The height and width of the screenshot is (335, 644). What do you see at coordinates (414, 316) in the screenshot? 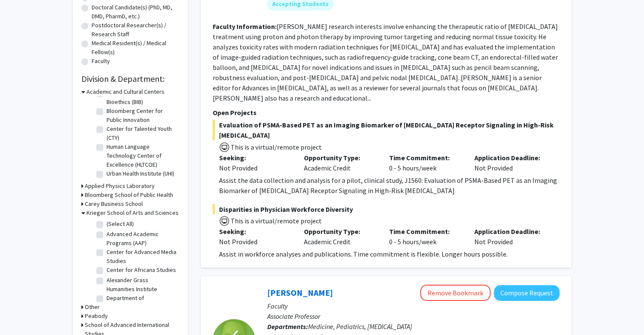
I see `p: Associate Professor` at bounding box center [414, 316].